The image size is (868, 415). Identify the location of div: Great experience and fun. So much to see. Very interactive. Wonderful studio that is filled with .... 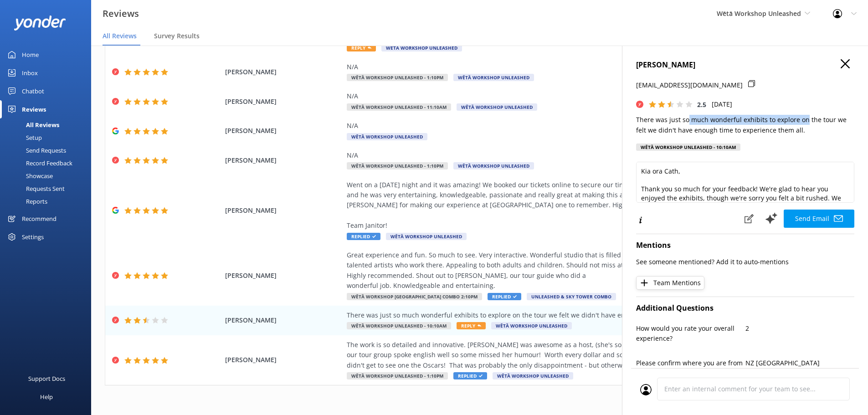
(554, 270).